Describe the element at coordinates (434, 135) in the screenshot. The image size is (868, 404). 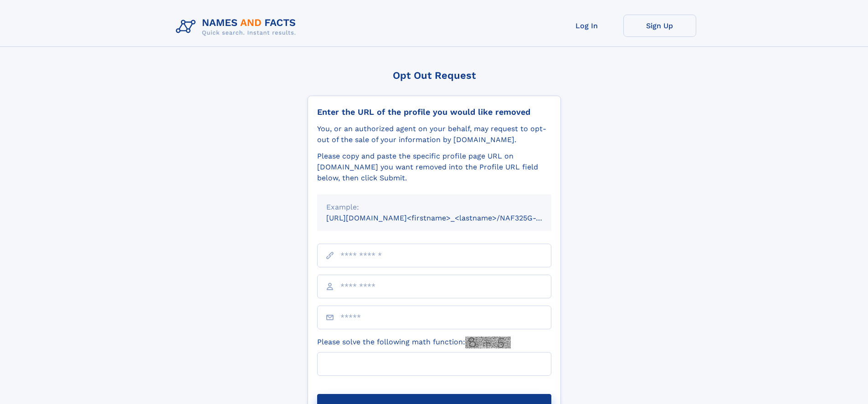
I see `div: You, or an authorized agent on your behalf, may request to opt-out of the sale of your informatio...` at that location.